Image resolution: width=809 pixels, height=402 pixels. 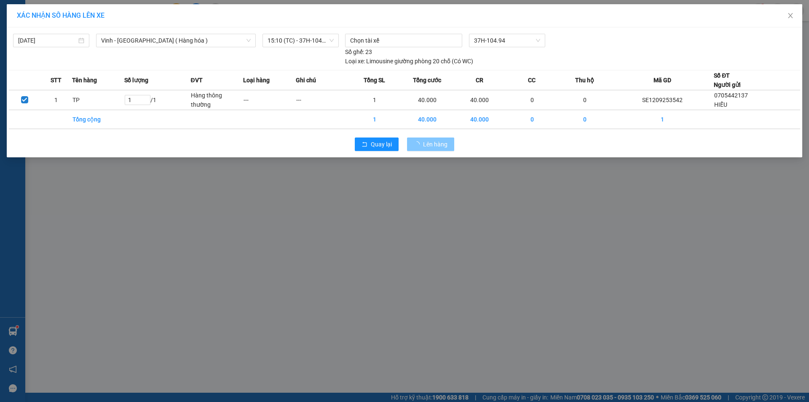 What do you see at coordinates (364, 145) in the screenshot?
I see `span: rollback` at bounding box center [364, 145].